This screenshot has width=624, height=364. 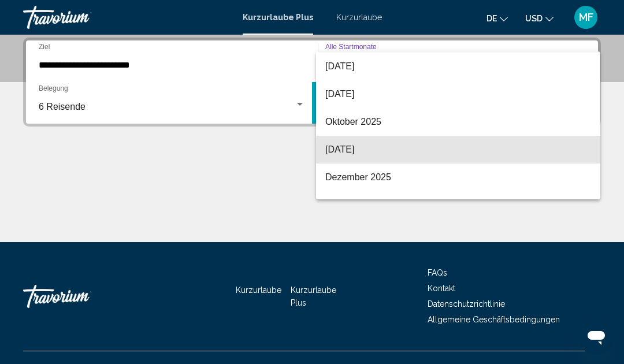 I want to click on font: Dezember 2025, so click(x=359, y=176).